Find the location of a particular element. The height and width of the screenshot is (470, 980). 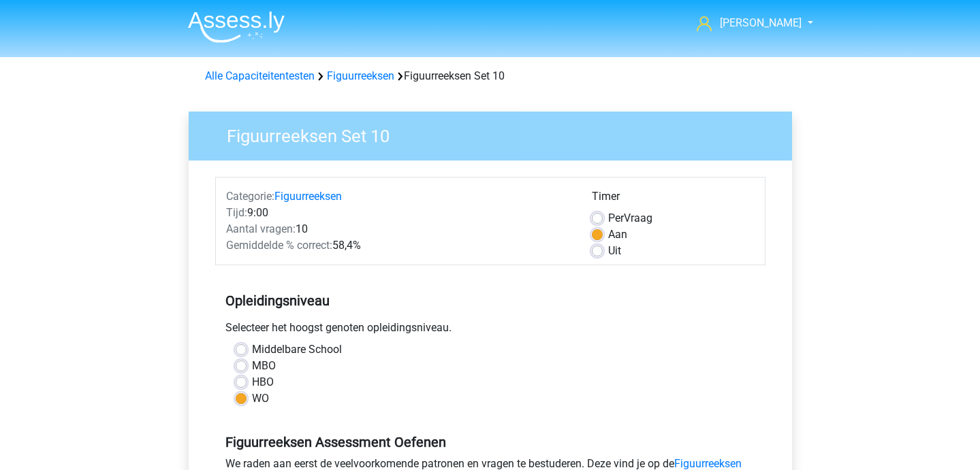

span: Categorie: is located at coordinates (250, 196).